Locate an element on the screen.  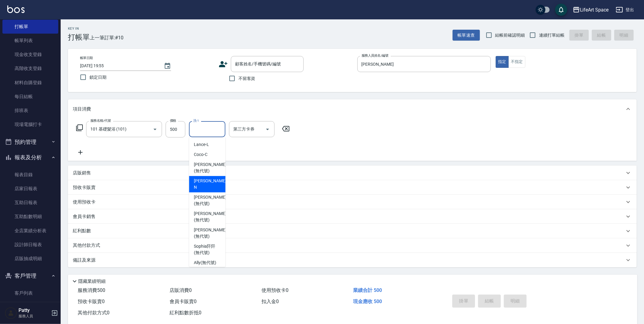
label: 服務名稱/代號 is located at coordinates (101, 121).